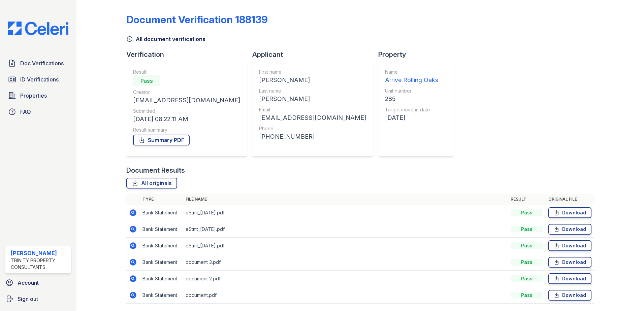 This screenshot has height=311, width=644. Describe the element at coordinates (419, 55) in the screenshot. I see `div: Property` at that location.